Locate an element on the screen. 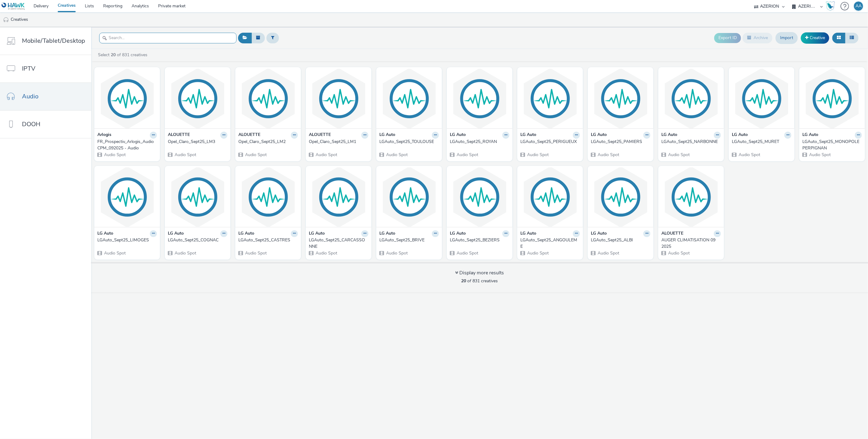 The height and width of the screenshot is (439, 868). div: Opel_Claro_Sept25_LM2 is located at coordinates (267, 141).